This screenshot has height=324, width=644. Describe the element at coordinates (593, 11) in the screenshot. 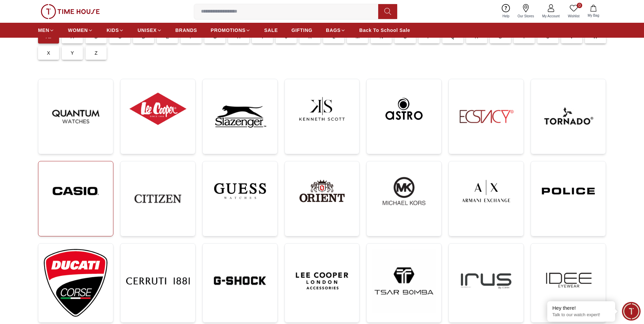

I see `button: My Bag` at that location.